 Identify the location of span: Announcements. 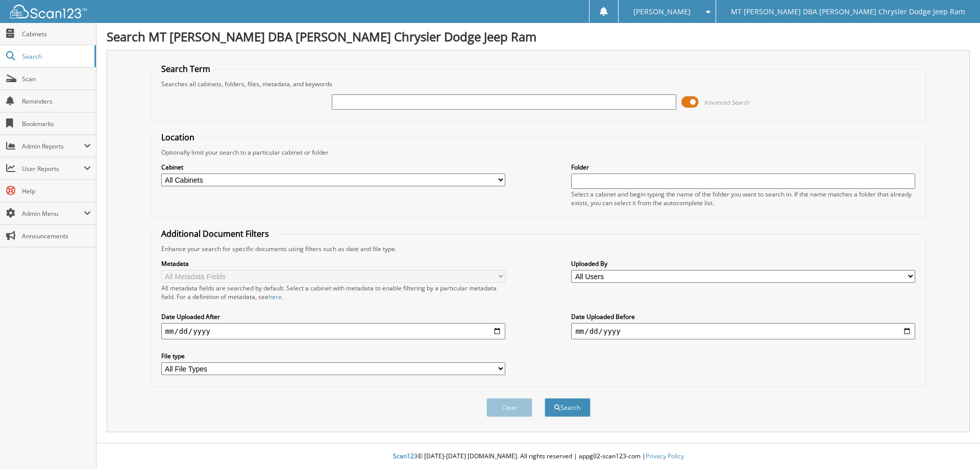
(56, 236).